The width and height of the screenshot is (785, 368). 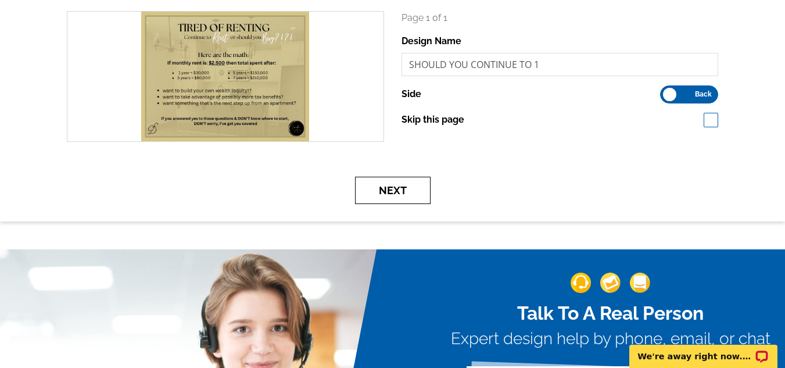 I want to click on label: Side, so click(x=411, y=94).